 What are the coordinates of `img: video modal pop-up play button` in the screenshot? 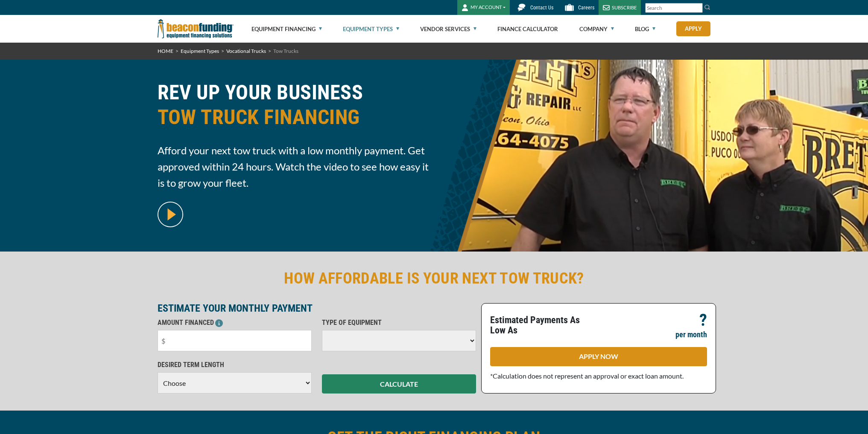 It's located at (170, 214).